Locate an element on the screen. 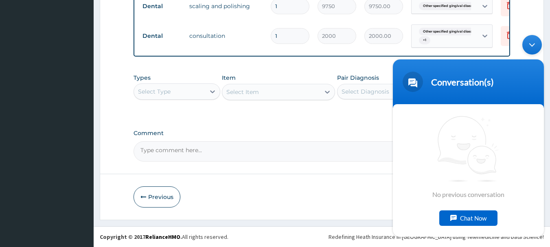  div: Chat Now is located at coordinates (79, 187).